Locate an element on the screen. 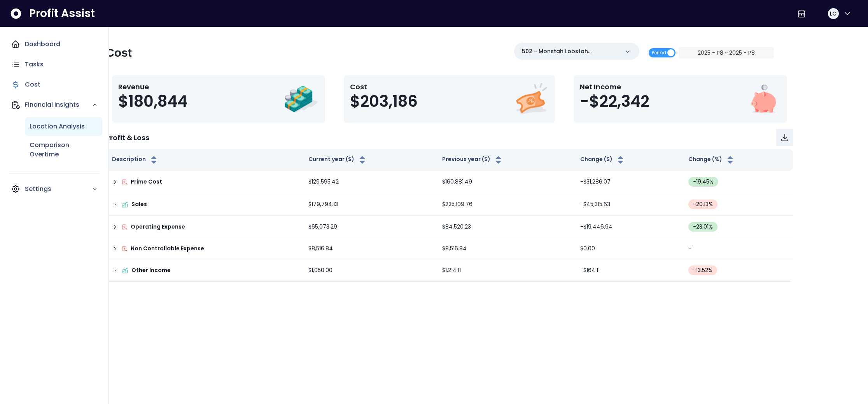 Image resolution: width=868 pixels, height=404 pixels. span: -23.01 % is located at coordinates (703, 227).